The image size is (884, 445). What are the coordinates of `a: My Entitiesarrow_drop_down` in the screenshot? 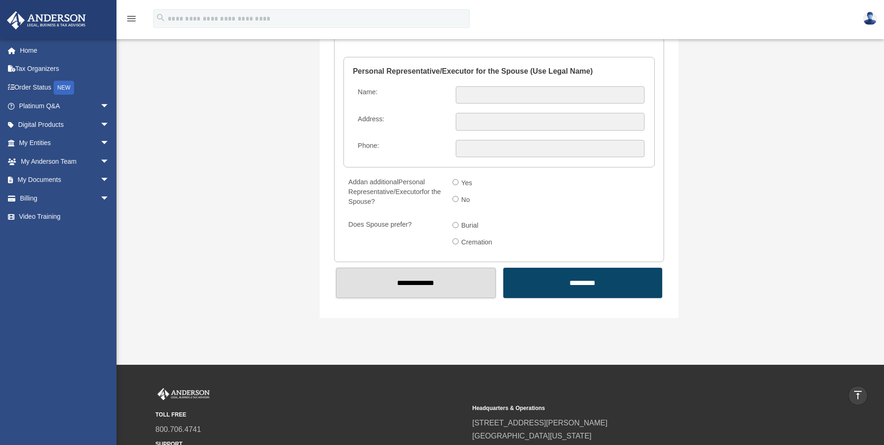 It's located at (65, 143).